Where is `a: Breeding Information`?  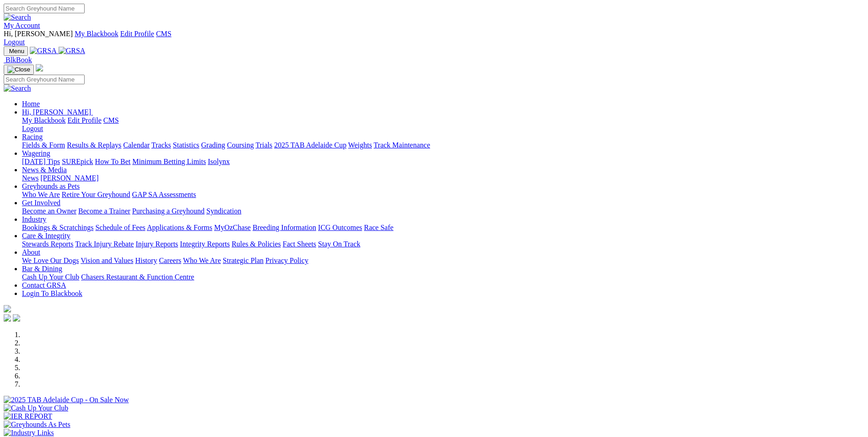 a: Breeding Information is located at coordinates (284, 227).